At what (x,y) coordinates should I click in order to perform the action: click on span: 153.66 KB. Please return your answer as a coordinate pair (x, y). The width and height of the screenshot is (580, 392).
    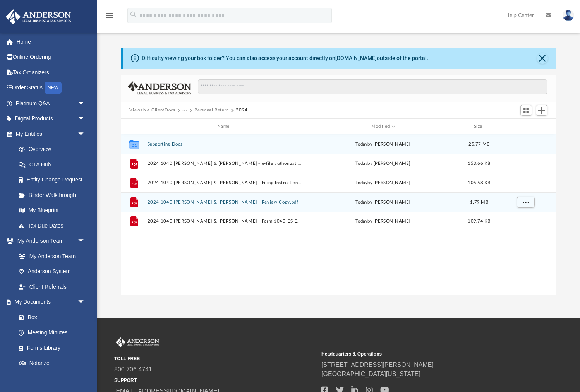
    Looking at the image, I should click on (479, 163).